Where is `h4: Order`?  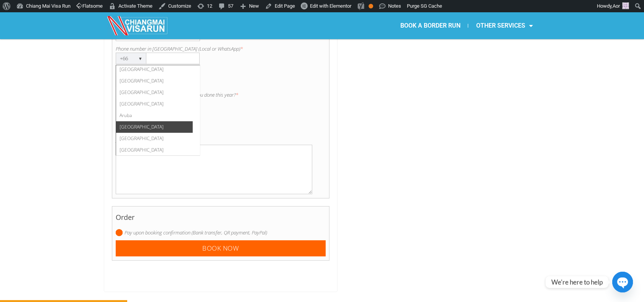 h4: Order is located at coordinates (220, 219).